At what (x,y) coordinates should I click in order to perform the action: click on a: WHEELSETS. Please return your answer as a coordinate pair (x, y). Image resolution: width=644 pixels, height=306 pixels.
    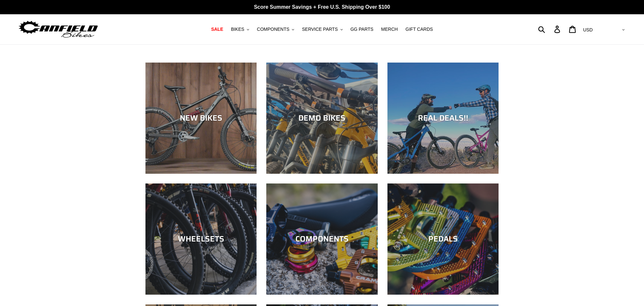
    Looking at the image, I should click on (201, 239).